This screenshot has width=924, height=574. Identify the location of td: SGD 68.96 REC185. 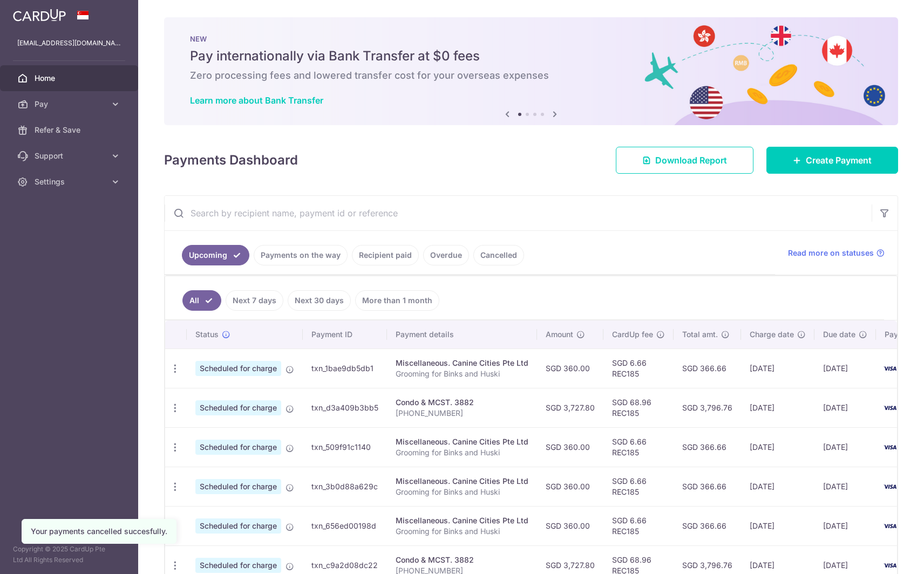
(639, 407).